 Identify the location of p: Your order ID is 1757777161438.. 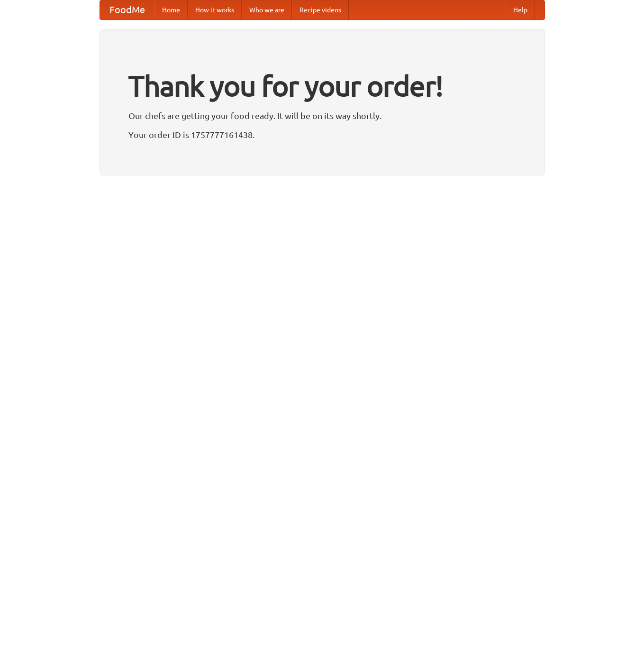
(322, 135).